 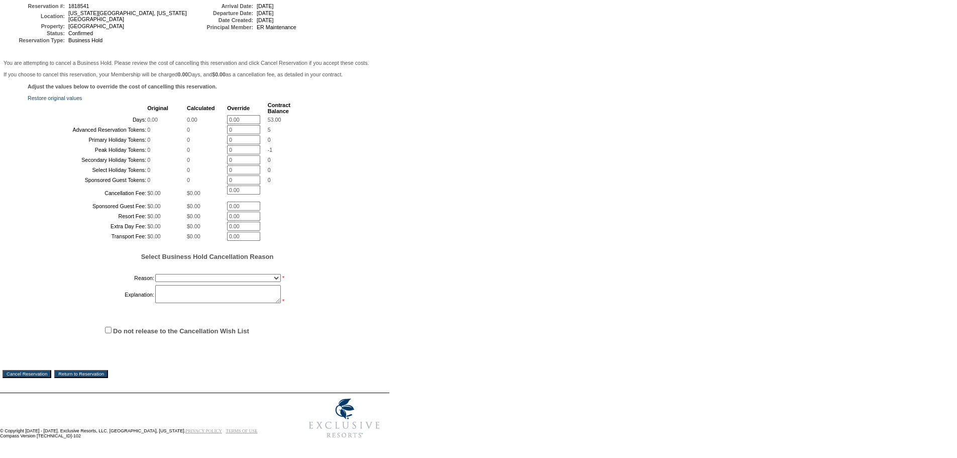 I want to click on td: Cancellation Fee:, so click(x=87, y=193).